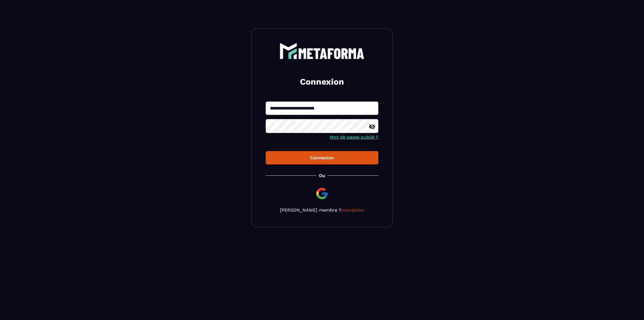  I want to click on img: logo, so click(322, 51).